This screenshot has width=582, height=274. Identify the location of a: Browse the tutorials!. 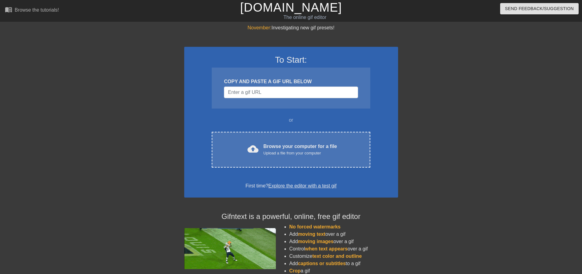
(32, 10).